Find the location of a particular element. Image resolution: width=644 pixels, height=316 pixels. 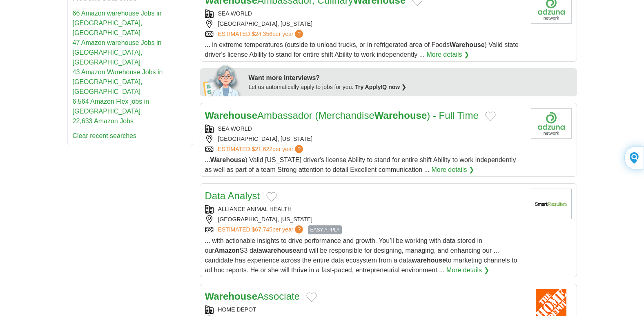

a: 22,633 Amazon Jobs is located at coordinates (103, 121).